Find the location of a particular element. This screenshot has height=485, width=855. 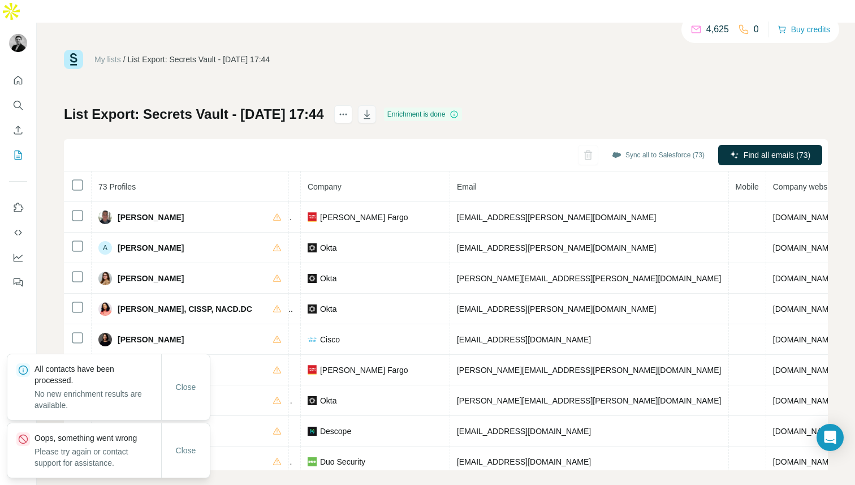

p: Please try again or contact support for assistance. is located at coordinates (98, 457).